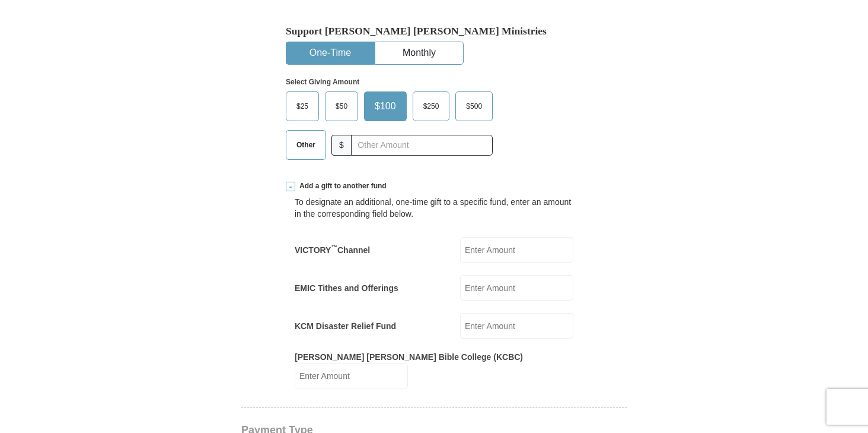 Image resolution: width=868 pixels, height=433 pixels. I want to click on span: $250, so click(431, 106).